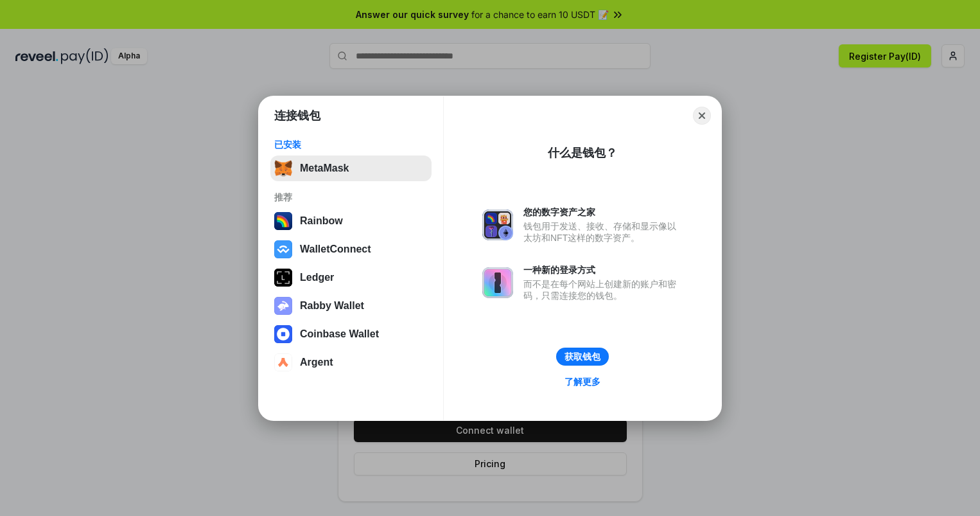  What do you see at coordinates (351, 145) in the screenshot?
I see `div: 已安装` at bounding box center [351, 145].